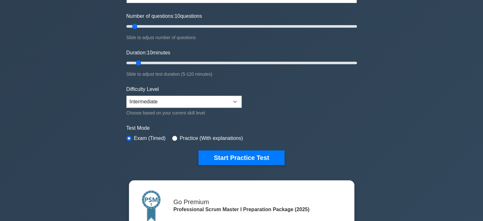 This screenshot has height=221, width=483. Describe the element at coordinates (148, 53) in the screenshot. I see `label: Duration: minutes` at that location.